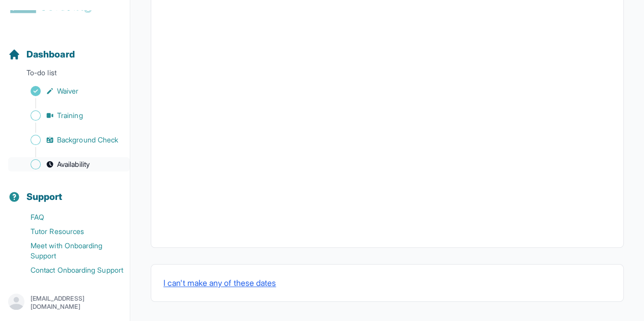 The width and height of the screenshot is (644, 321). What do you see at coordinates (69, 217) in the screenshot?
I see `a: FAQ` at bounding box center [69, 217].